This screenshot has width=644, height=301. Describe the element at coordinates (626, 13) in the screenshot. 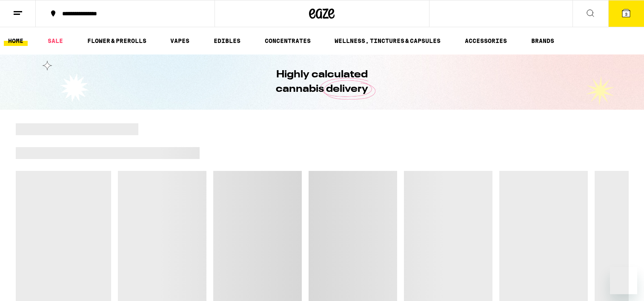

I see `button: 3` at that location.